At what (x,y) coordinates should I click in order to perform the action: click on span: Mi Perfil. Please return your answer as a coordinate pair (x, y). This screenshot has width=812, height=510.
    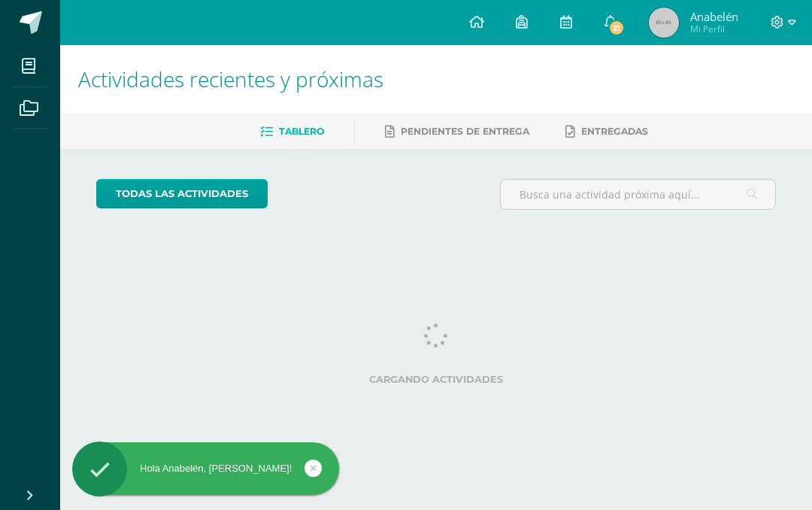
    Looking at the image, I should click on (714, 29).